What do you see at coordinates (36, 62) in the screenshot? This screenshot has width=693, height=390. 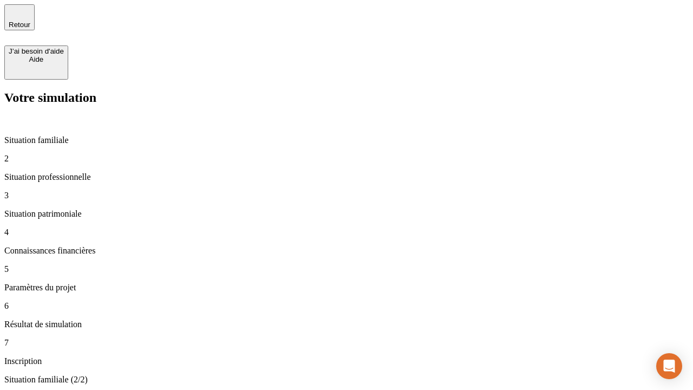 I see `button: J’ai besoin d'aideAide` at bounding box center [36, 62].